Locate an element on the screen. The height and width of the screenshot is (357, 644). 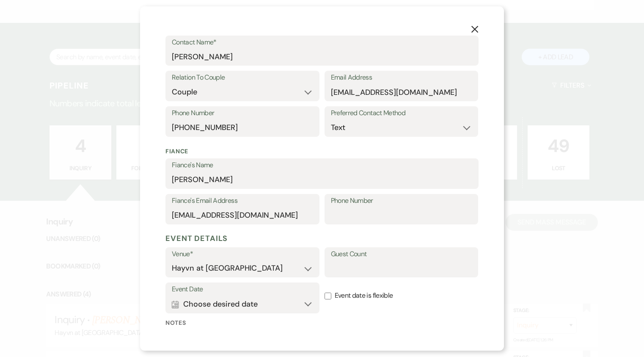
label: Fiance's Email Address is located at coordinates (242, 201).